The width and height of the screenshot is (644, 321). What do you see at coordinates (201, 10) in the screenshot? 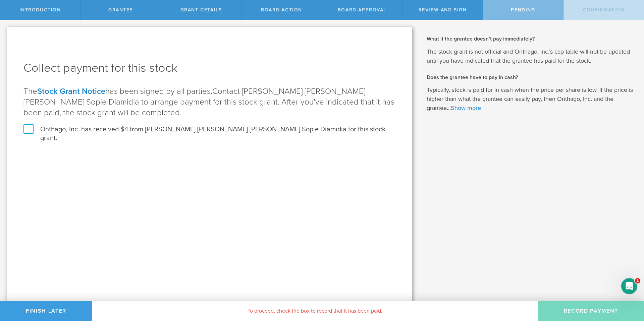
I see `span: Grant Details` at bounding box center [201, 10].